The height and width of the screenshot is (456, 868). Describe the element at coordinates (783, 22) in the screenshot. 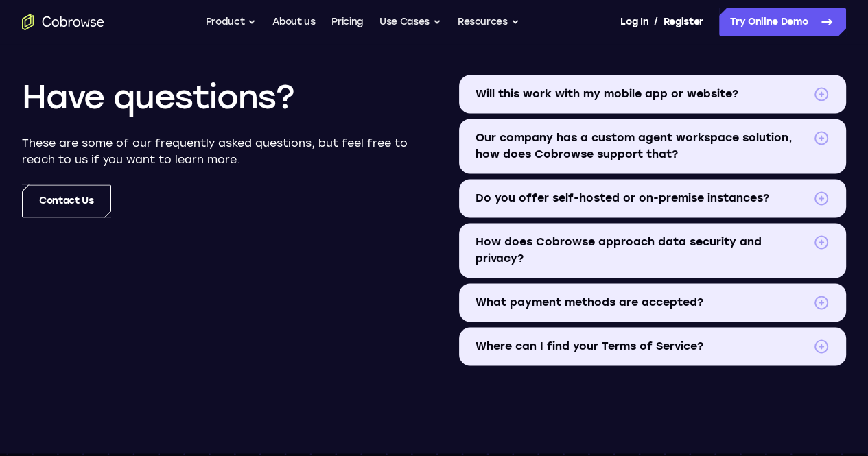

I see `a: Try Online Demo` at that location.